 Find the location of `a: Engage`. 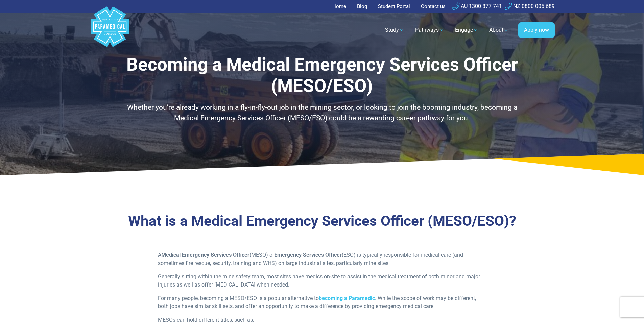

a: Engage is located at coordinates (467, 30).